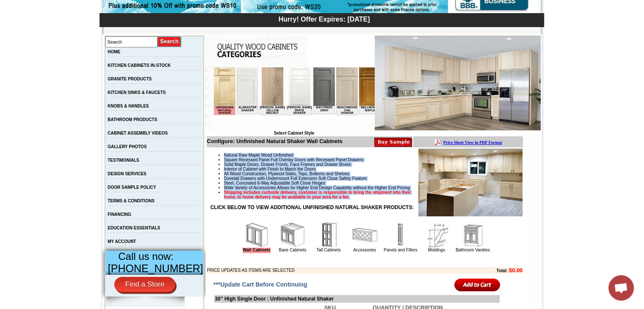  What do you see at coordinates (470, 182) in the screenshot?
I see `img: Product Image` at bounding box center [470, 182].